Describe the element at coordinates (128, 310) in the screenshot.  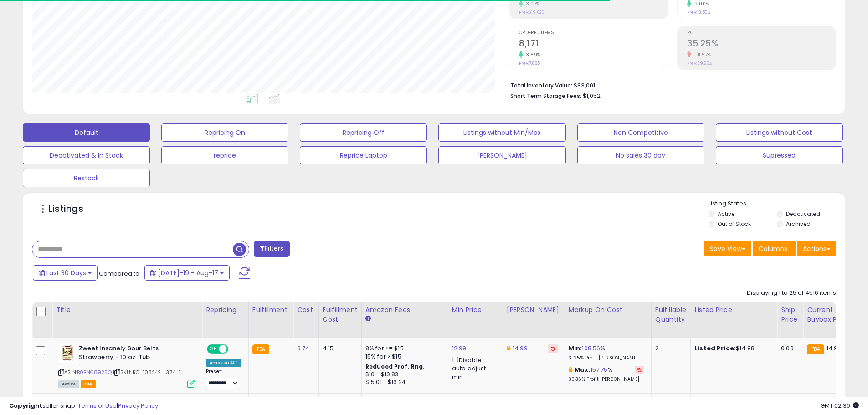
I see `div: Title` at that location.